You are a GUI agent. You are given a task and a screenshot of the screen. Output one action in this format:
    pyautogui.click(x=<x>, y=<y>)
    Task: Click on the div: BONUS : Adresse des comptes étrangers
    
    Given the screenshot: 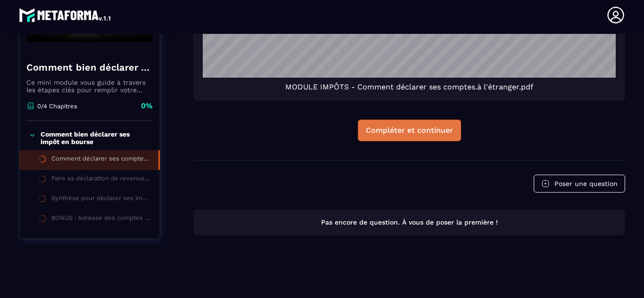 What is the action you would take?
    pyautogui.click(x=101, y=220)
    